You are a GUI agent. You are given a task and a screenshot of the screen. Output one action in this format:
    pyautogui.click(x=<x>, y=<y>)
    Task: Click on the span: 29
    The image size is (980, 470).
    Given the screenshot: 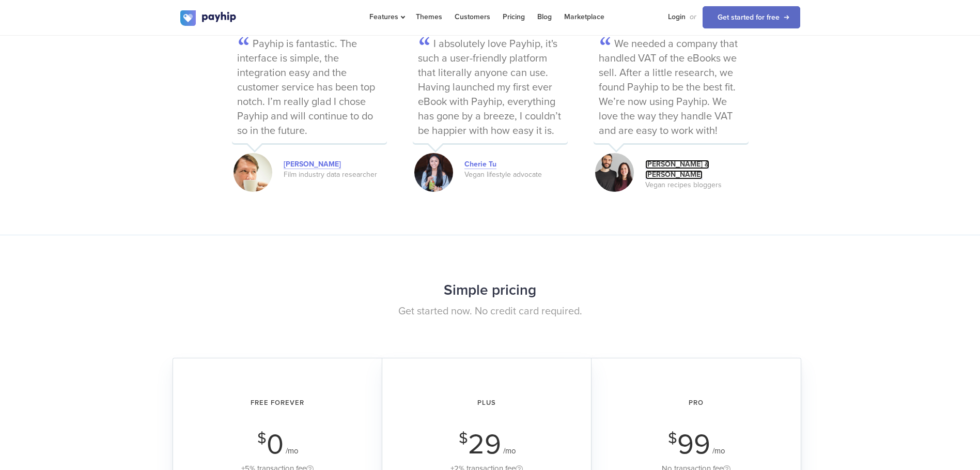 What is the action you would take?
    pyautogui.click(x=484, y=444)
    